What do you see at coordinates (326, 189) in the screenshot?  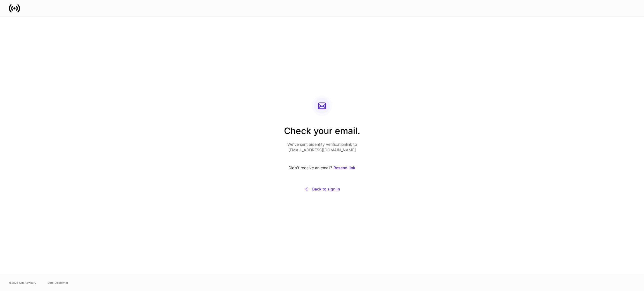 I see `div: Back to sign in` at bounding box center [326, 189].